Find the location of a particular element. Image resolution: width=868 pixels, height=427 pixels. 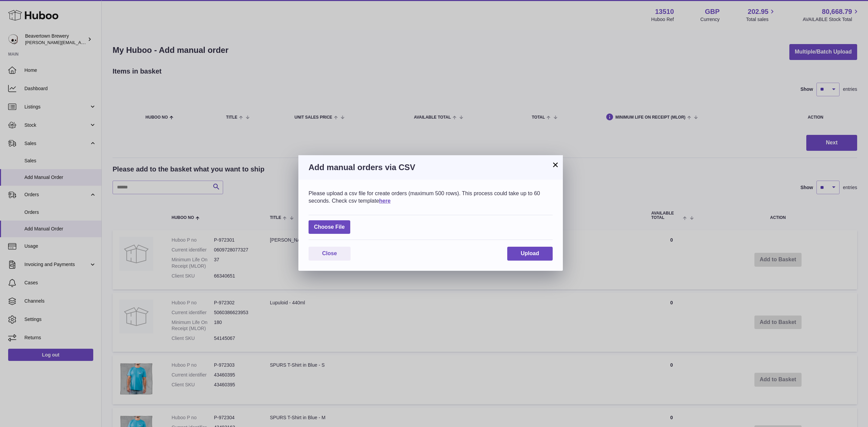

a: here is located at coordinates (384, 200).